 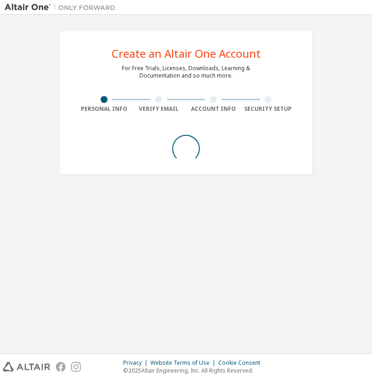 What do you see at coordinates (137, 363) in the screenshot?
I see `div: Privacy` at bounding box center [137, 363].